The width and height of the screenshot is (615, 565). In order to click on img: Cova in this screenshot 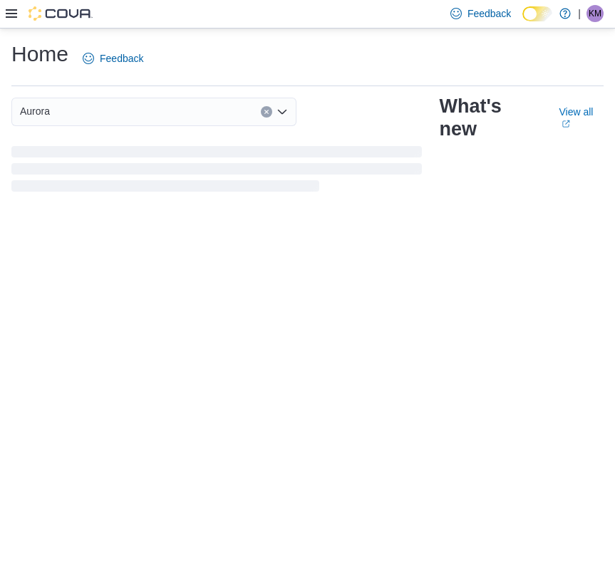, I will do `click(61, 14)`.